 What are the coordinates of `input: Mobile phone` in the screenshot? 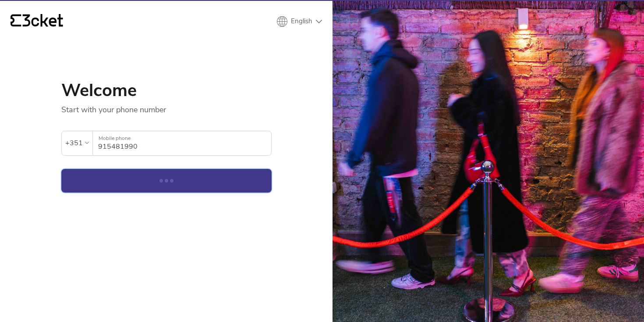 It's located at (184, 143).